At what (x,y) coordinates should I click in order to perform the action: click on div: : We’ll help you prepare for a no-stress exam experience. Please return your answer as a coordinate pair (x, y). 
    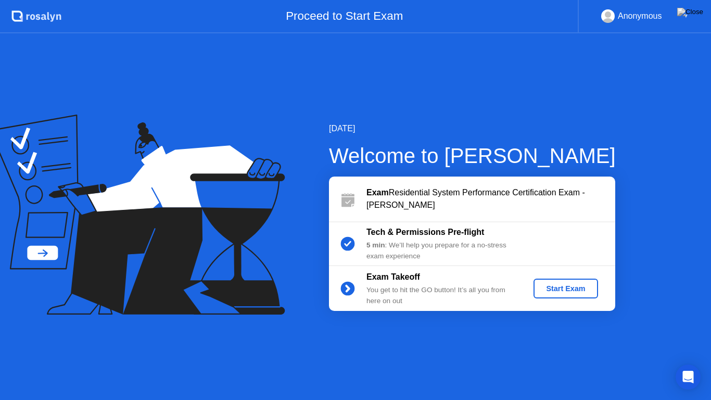
    Looking at the image, I should click on (441, 250).